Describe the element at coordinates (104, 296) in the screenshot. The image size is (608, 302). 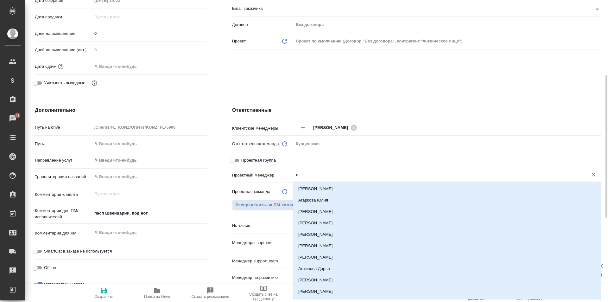
I see `span: Сохранить` at that location.